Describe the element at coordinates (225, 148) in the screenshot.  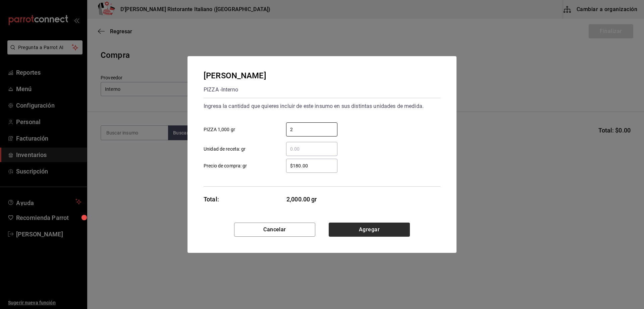
I see `span: Unidad de receta: gr` at that location.